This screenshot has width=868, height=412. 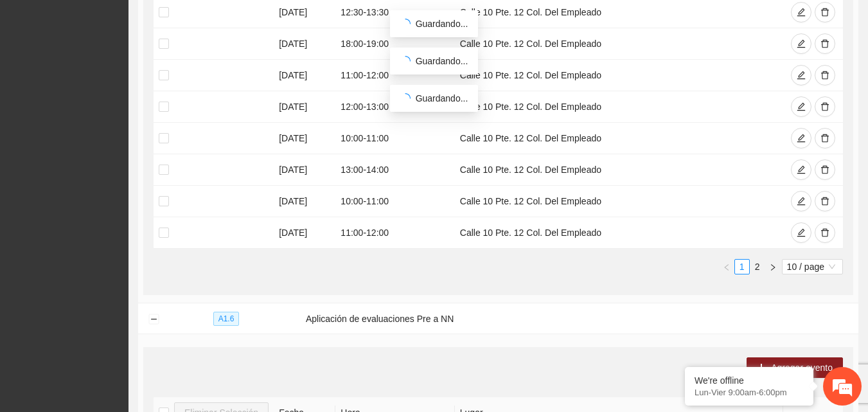 What do you see at coordinates (580, 319) in the screenshot?
I see `td: Aplicación de evaluaciones Pre a NN` at bounding box center [580, 319].